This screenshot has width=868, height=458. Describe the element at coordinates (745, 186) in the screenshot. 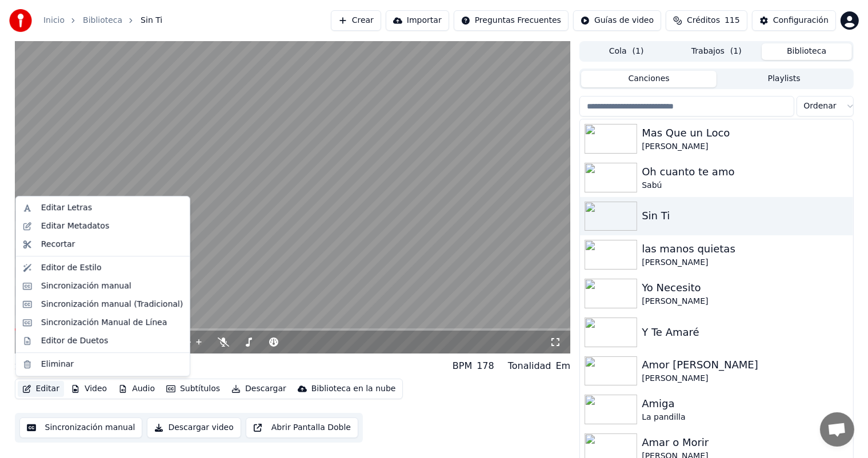

I see `div: Sabú` at that location.